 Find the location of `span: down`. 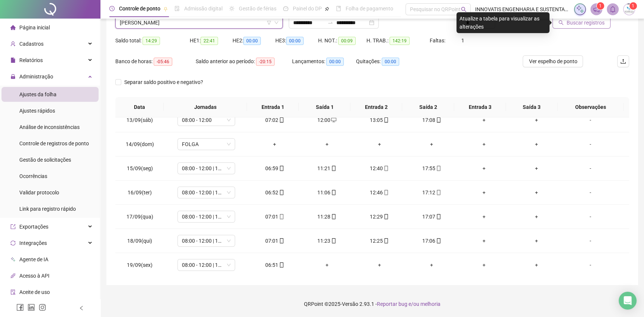

span: down is located at coordinates (277, 23).